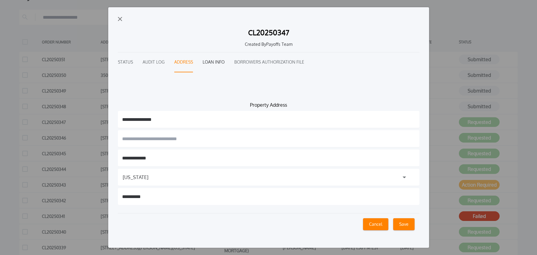 The height and width of the screenshot is (255, 537). Describe the element at coordinates (269, 62) in the screenshot. I see `button: Borrowers Authorization File` at that location.